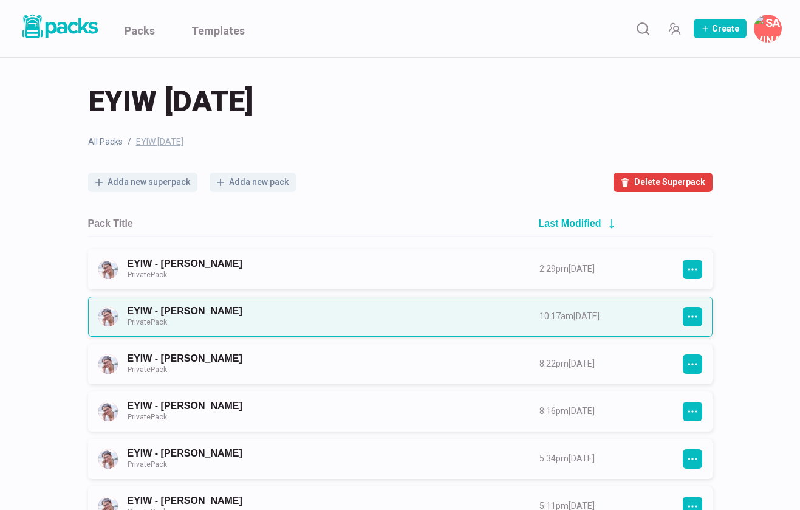  Describe the element at coordinates (663, 182) in the screenshot. I see `button: Delete Superpack` at that location.